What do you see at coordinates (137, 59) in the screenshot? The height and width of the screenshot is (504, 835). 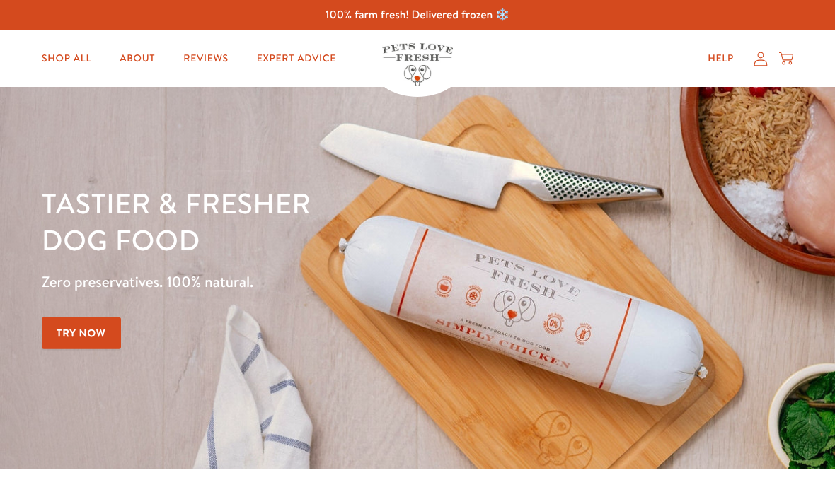 I see `a: About` at bounding box center [137, 59].